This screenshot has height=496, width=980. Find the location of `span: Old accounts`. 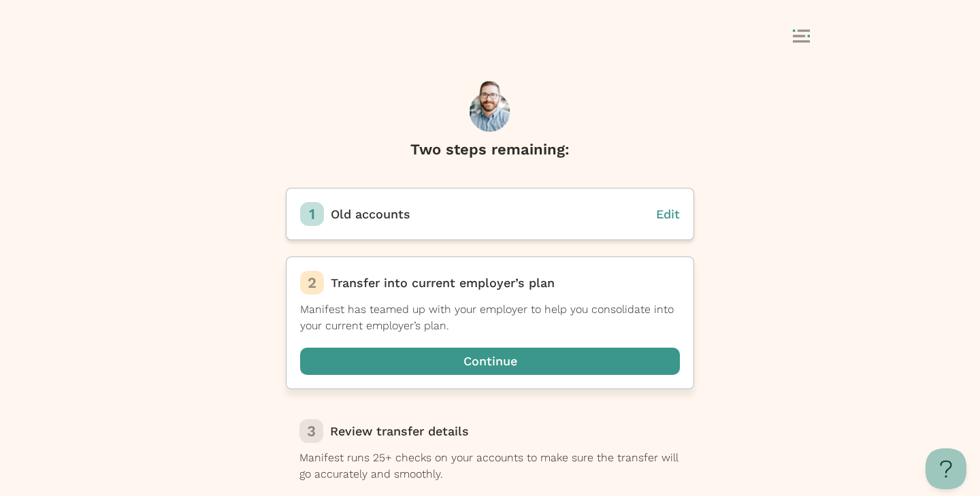

span: Old accounts is located at coordinates (371, 214).